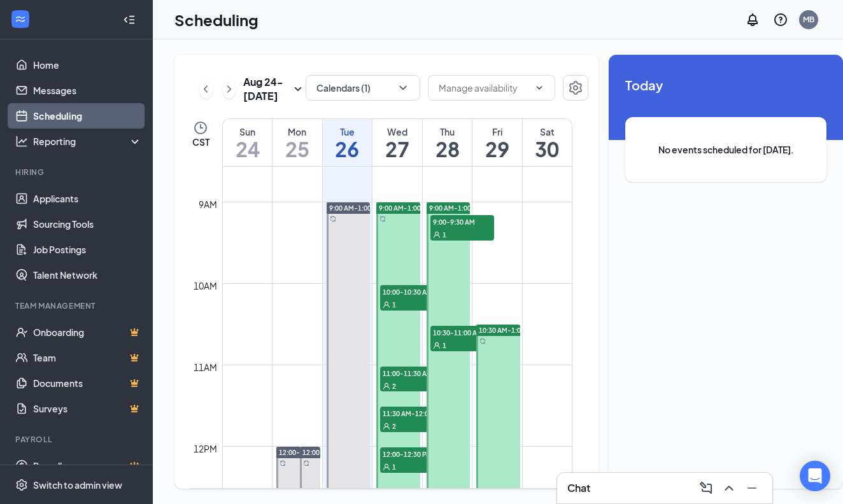 The image size is (843, 504). Describe the element at coordinates (200, 142) in the screenshot. I see `span: CST` at that location.